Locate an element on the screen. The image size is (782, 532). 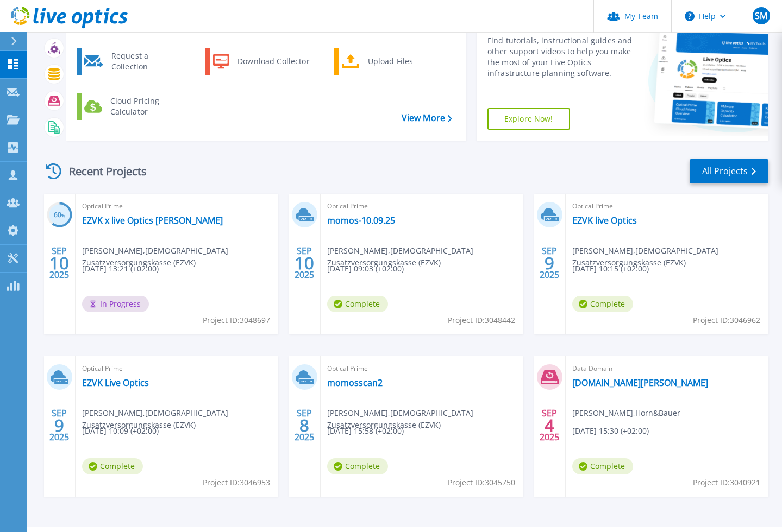
a: Request a Collection is located at coordinates (132, 61).